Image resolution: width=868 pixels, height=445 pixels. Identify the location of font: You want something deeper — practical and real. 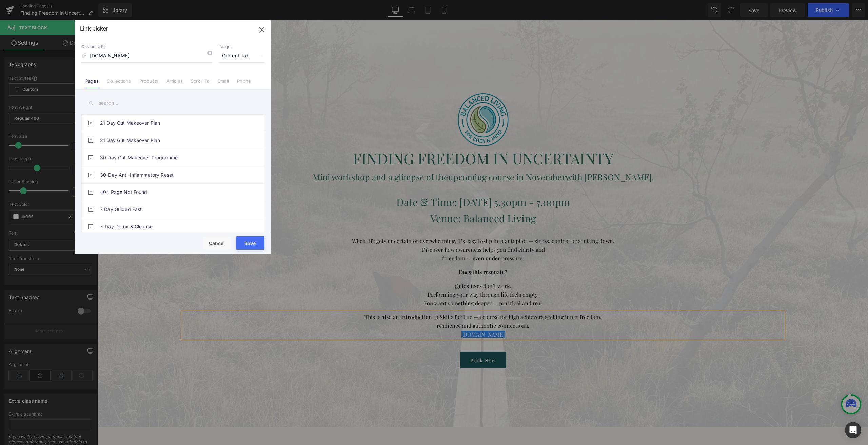
(385, 283).